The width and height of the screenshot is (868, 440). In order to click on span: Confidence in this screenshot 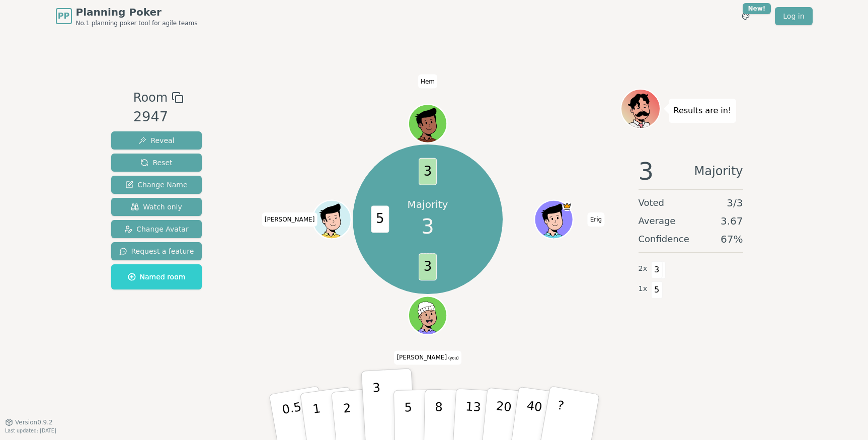, I will do `click(663, 239)`.